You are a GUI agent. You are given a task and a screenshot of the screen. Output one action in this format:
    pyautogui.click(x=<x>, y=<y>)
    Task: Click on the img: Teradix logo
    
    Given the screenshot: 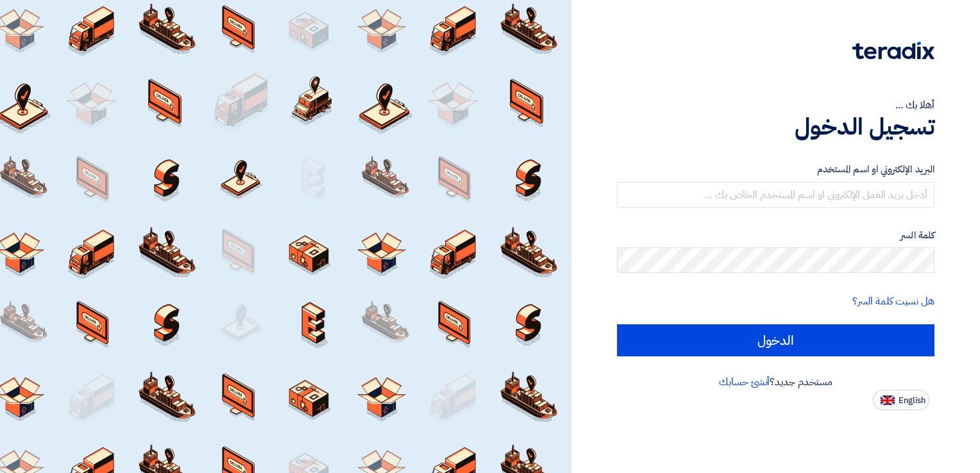 What is the action you would take?
    pyautogui.click(x=893, y=51)
    